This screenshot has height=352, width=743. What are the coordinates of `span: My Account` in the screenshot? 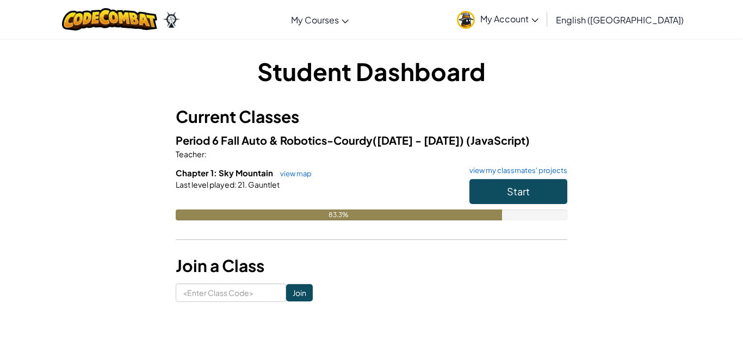 It's located at (509, 18).